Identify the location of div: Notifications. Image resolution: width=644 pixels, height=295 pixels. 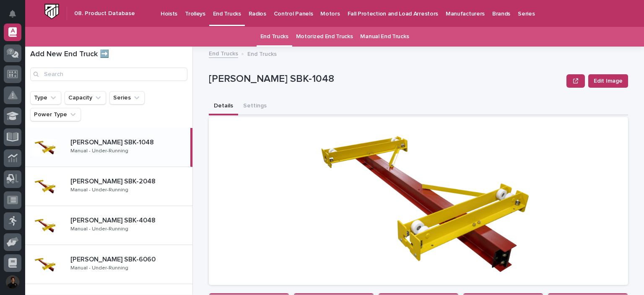
(16, 17).